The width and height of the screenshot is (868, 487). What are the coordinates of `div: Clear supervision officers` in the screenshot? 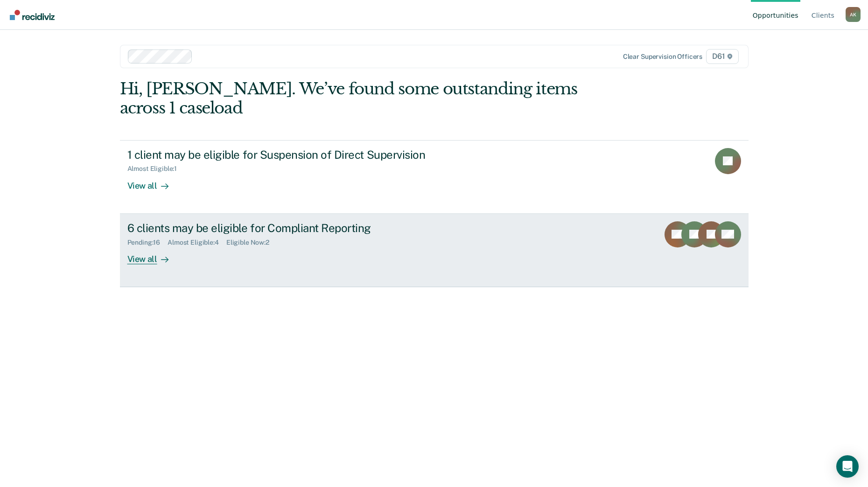 It's located at (663, 56).